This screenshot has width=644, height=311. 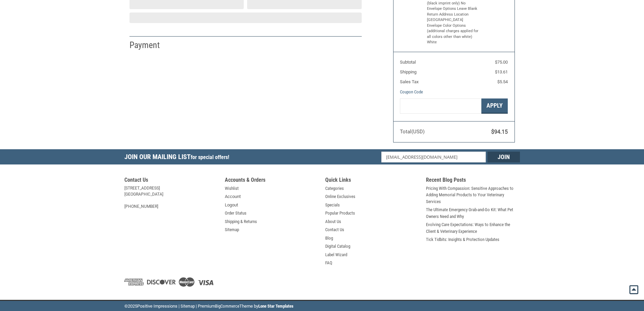 What do you see at coordinates (187, 306) in the screenshot?
I see `a: | Sitemap` at bounding box center [187, 306].